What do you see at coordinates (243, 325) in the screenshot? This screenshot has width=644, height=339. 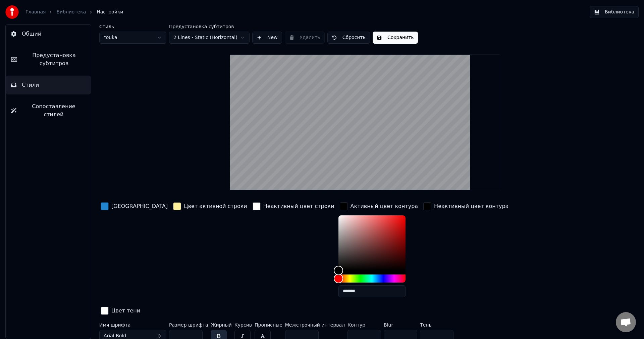 I see `label: Курсив` at bounding box center [243, 325].